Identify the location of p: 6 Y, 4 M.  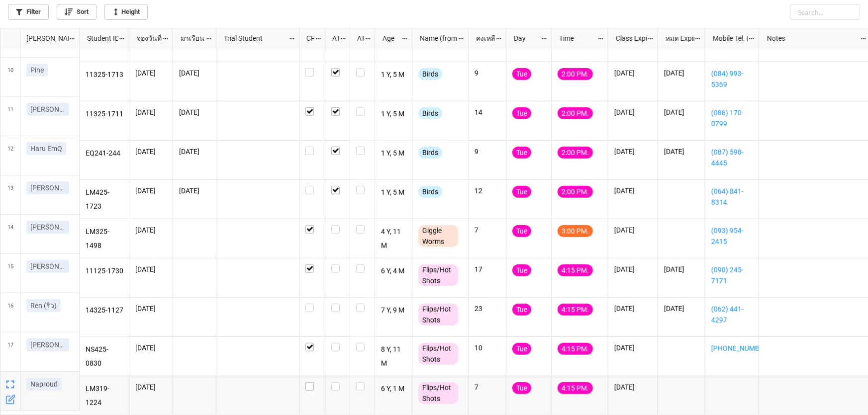
(393, 272).